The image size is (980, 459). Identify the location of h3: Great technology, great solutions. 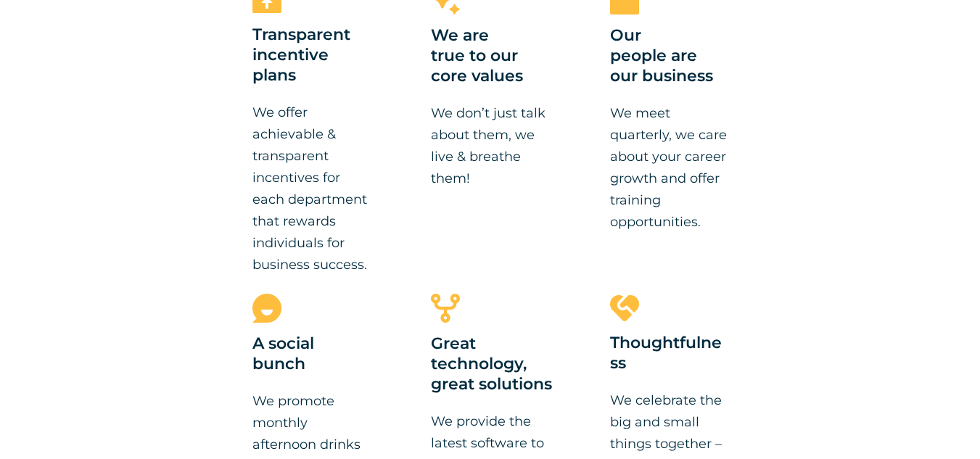
(497, 365).